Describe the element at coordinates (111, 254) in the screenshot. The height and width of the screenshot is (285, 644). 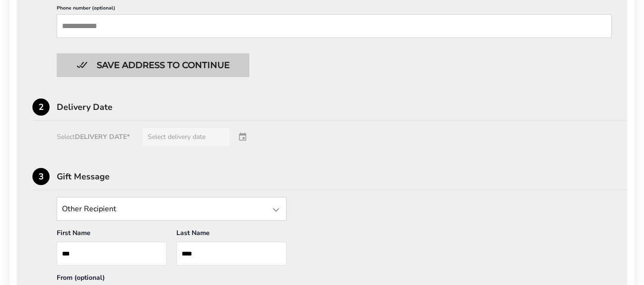
I see `input: First Name` at that location.